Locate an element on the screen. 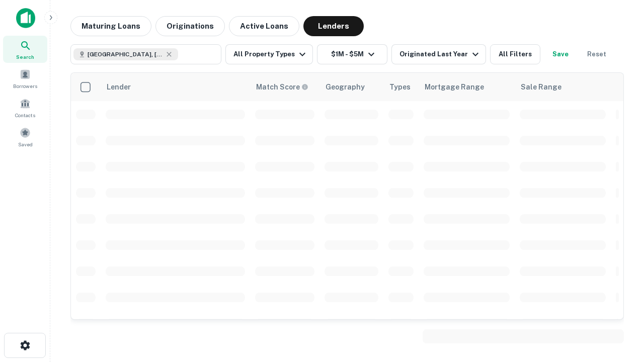 This screenshot has height=362, width=644. div: Geography is located at coordinates (345, 87).